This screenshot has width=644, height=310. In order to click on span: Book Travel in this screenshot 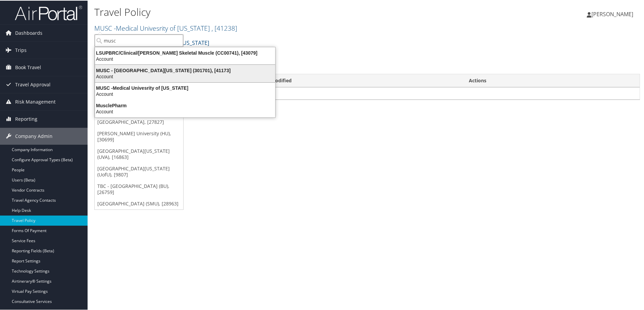, I will do `click(28, 67)`.